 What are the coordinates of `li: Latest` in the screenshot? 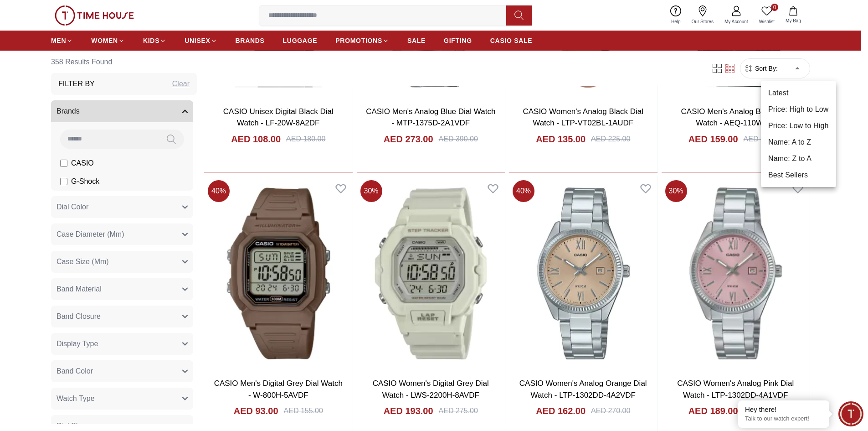 It's located at (798, 93).